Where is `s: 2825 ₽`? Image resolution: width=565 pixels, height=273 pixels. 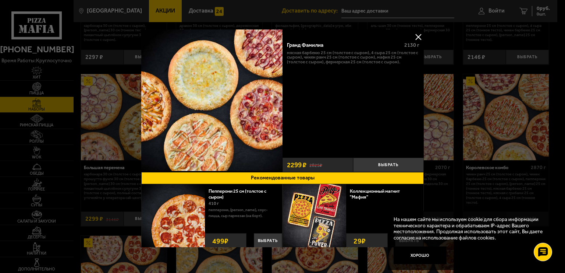
s: 2825 ₽ is located at coordinates (316, 165).